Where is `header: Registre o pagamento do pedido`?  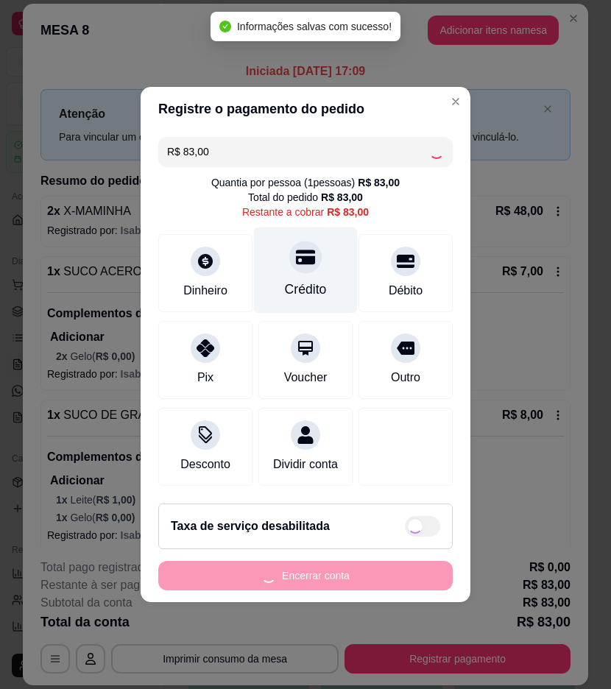 header: Registre o pagamento do pedido is located at coordinates (306, 109).